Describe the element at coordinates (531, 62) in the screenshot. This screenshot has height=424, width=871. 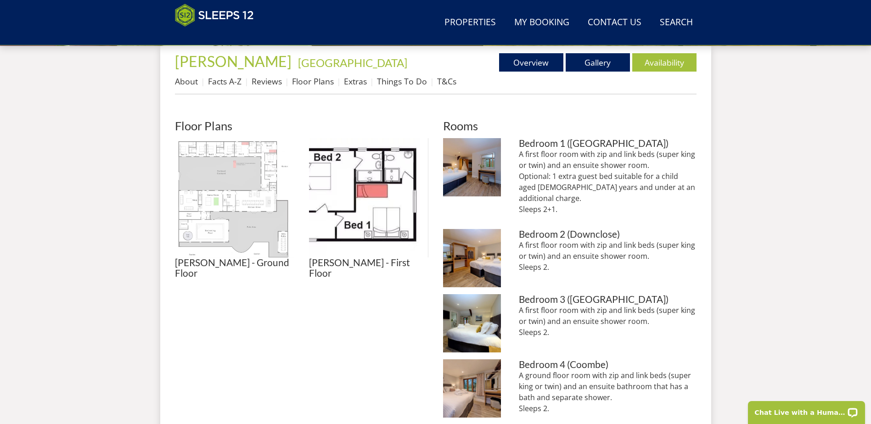
I see `a: Overview` at that location.